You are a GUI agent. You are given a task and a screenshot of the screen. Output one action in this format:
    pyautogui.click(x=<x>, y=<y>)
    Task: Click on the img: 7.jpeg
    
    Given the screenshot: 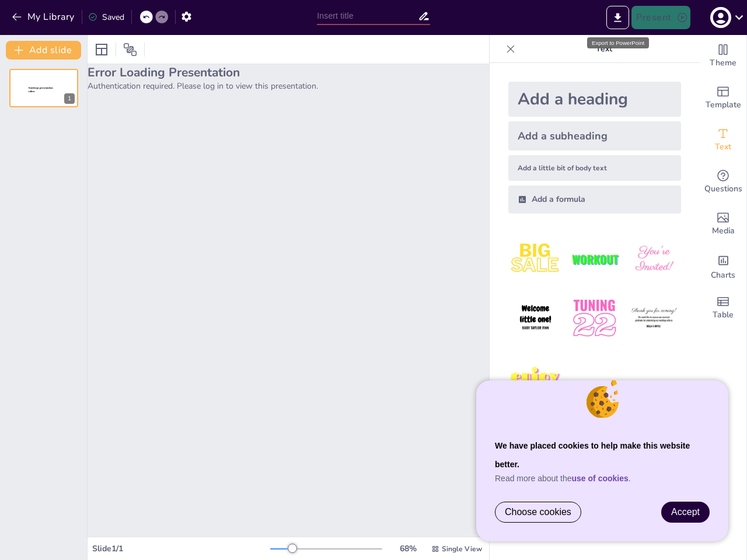 What is the action you would take?
    pyautogui.click(x=535, y=378)
    